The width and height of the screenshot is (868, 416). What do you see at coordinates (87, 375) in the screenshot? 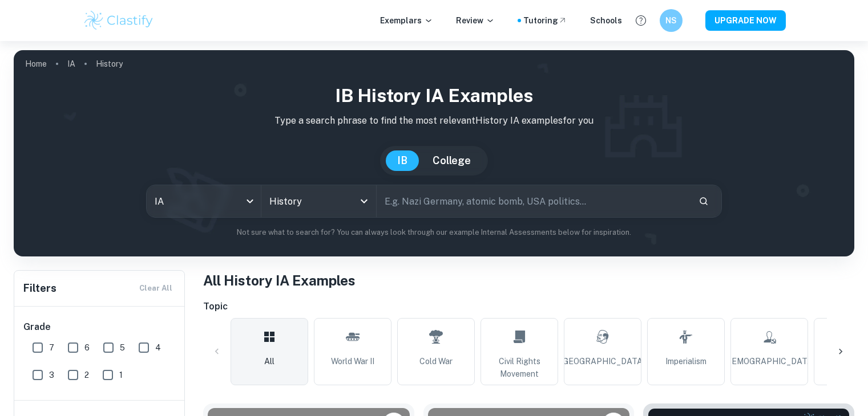
I see `span: 2` at bounding box center [87, 375].